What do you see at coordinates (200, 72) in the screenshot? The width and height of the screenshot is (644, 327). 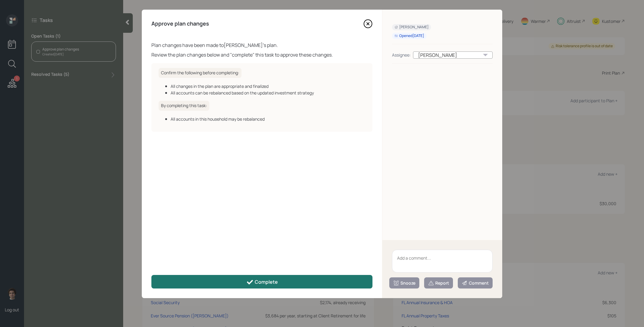 I see `h6: Confirm the following before completing:` at bounding box center [200, 72].